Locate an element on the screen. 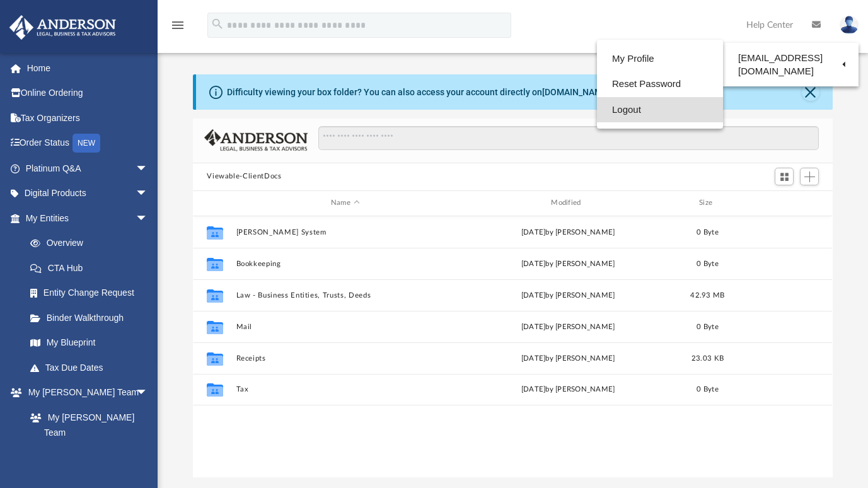  i: search is located at coordinates (217, 24).